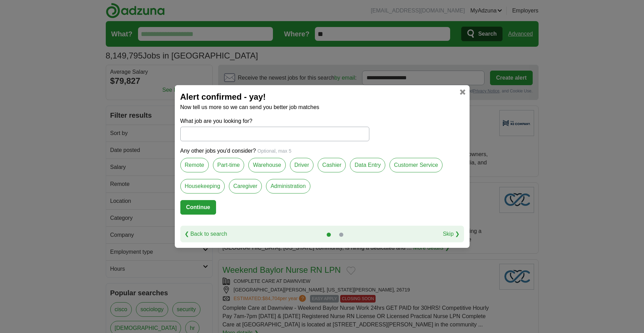 This screenshot has width=644, height=333. I want to click on label: Data Entry, so click(367, 165).